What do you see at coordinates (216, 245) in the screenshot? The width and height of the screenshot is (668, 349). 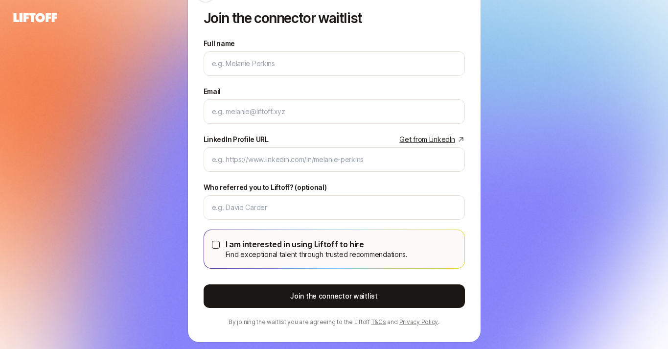 I see `button: I am interested in using Liftoff to hireFind exceptional talent through trusted recommendations.` at bounding box center [216, 245].